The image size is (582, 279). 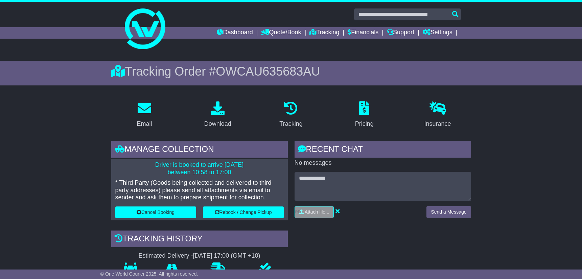 I want to click on div: Download, so click(x=218, y=124).